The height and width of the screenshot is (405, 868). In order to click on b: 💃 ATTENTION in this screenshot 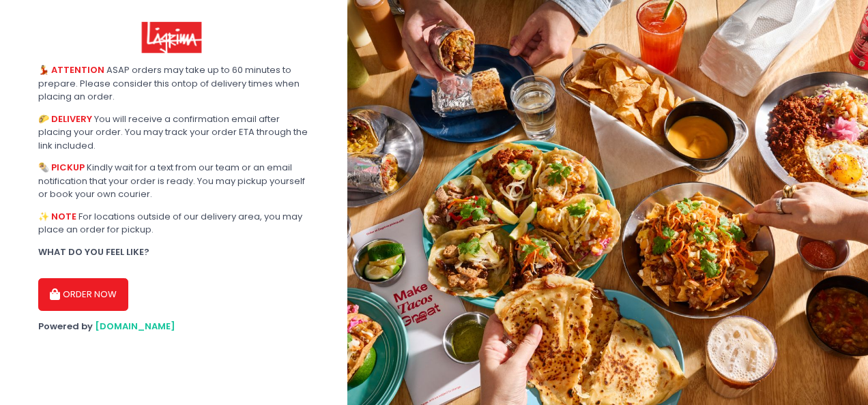, I will do `click(71, 70)`.